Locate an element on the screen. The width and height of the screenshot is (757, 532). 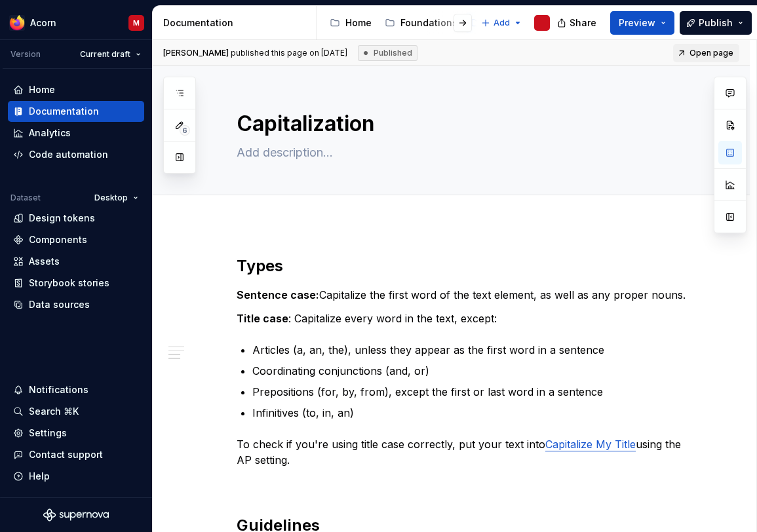
button: Add is located at coordinates (502, 23).